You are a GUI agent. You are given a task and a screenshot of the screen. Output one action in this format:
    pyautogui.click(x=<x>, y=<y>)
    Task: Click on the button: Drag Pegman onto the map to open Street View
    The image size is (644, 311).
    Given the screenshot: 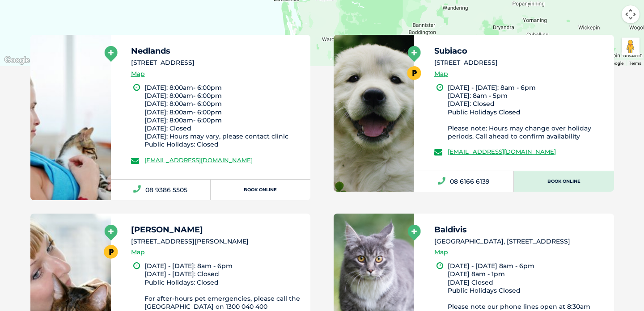 What is the action you would take?
    pyautogui.click(x=631, y=46)
    